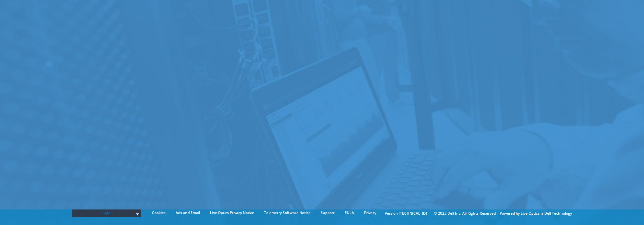 This screenshot has height=225, width=644. I want to click on a: Ads and Email, so click(188, 213).